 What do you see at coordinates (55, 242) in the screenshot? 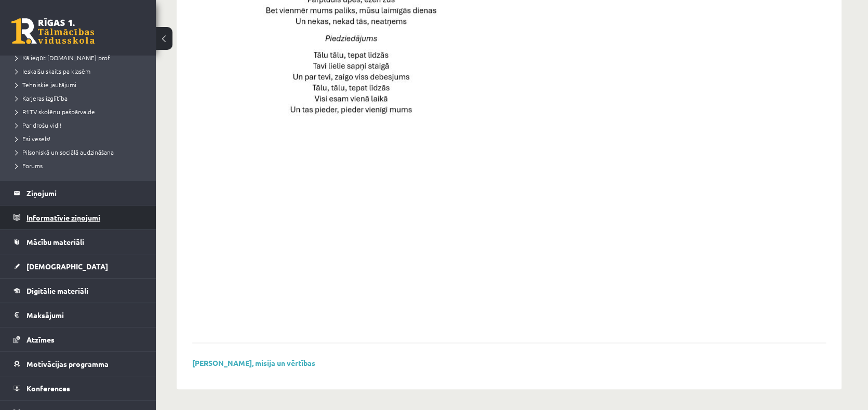
I see `span: Mācību materiāli` at bounding box center [55, 242].